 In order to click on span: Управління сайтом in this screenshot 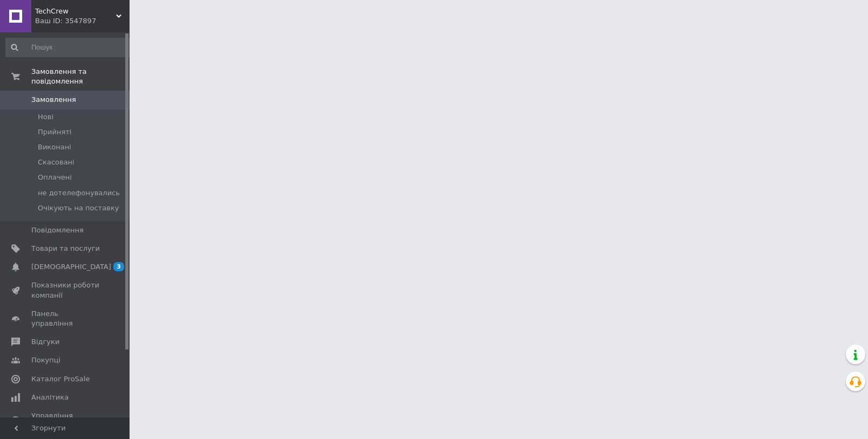, I will do `click(65, 421)`.